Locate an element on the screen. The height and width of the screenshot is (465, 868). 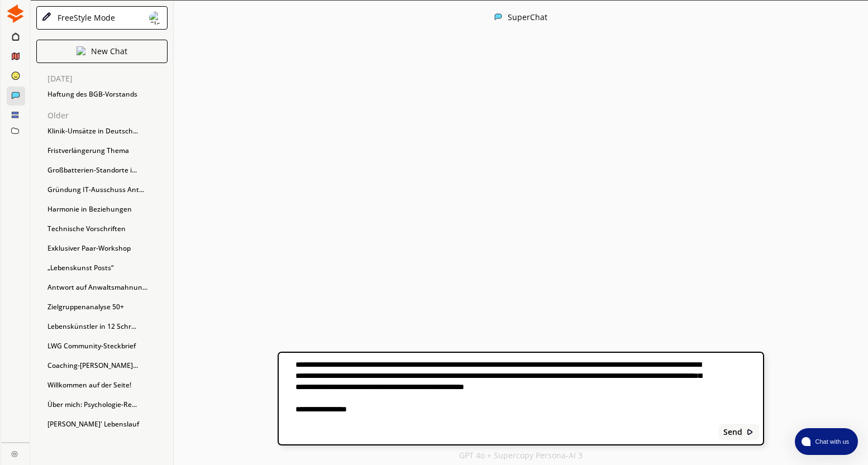
div: Lebenskünstler in 12 Schr... is located at coordinates (107, 327).